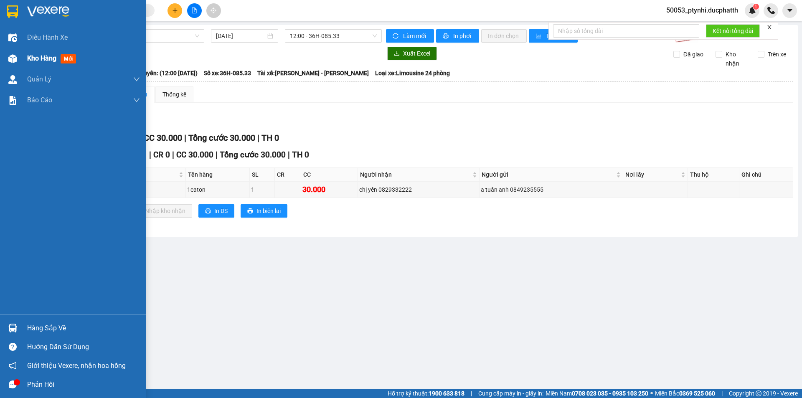 Image resolution: width=802 pixels, height=398 pixels. Describe the element at coordinates (329, 190) in the screenshot. I see `div: 30.000` at that location.